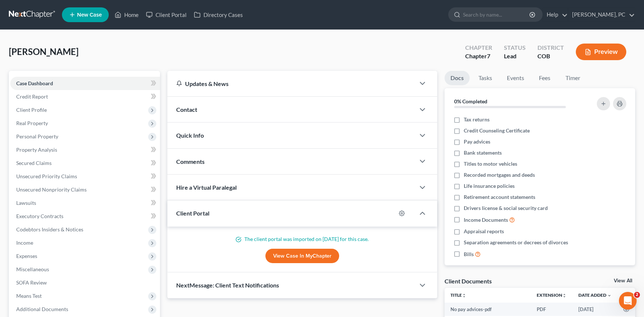 Image resolution: width=644 pixels, height=317 pixels. What do you see at coordinates (595, 295) in the screenshot?
I see `a: Date Added expand_more` at bounding box center [595, 295].